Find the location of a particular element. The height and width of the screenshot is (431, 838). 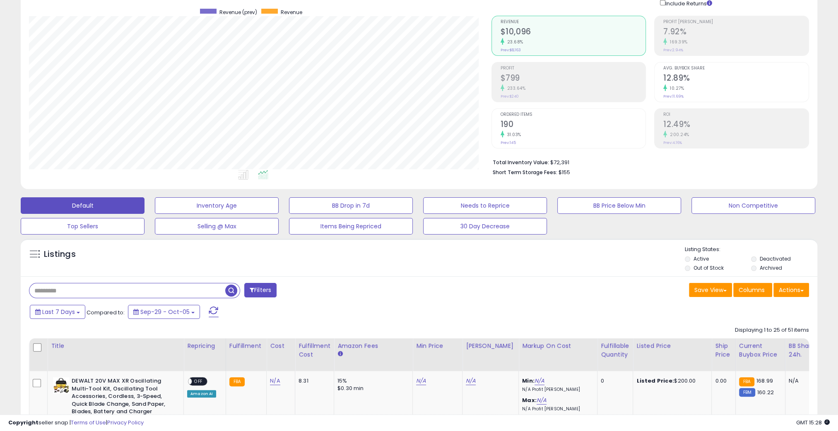

div: Displaying 1 to 25 of 51 items is located at coordinates (772, 330).